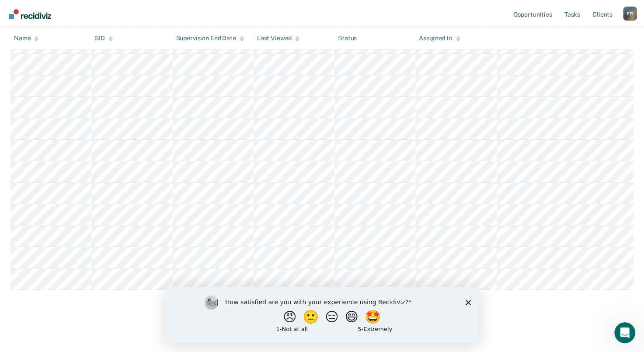 This screenshot has width=644, height=352. What do you see at coordinates (439, 38) in the screenshot?
I see `div: Assigned to` at bounding box center [439, 38].